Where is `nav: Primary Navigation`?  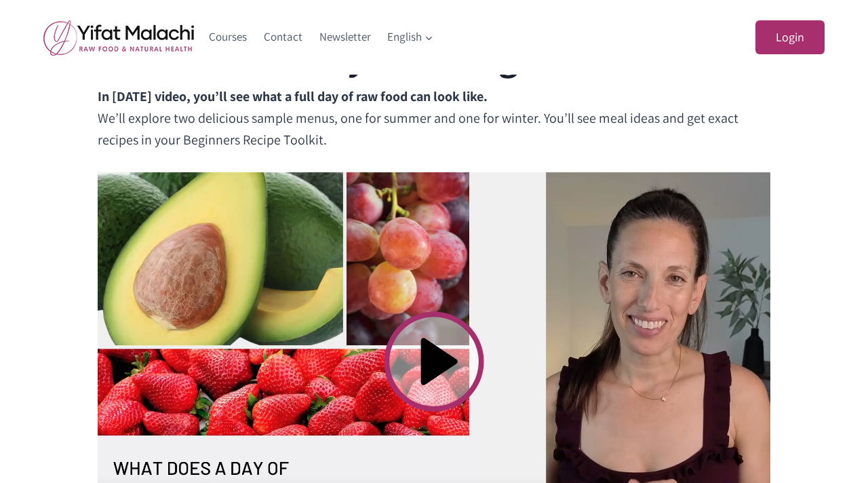 nav: Primary Navigation is located at coordinates (322, 37).